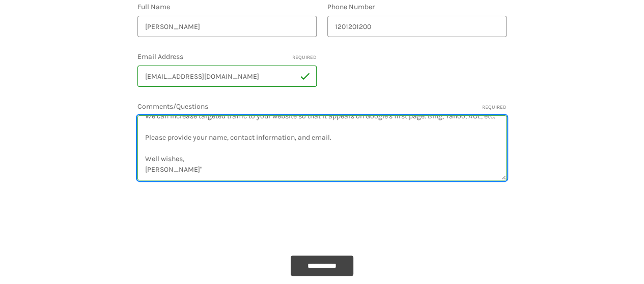  I want to click on label: Email Address, so click(227, 57).